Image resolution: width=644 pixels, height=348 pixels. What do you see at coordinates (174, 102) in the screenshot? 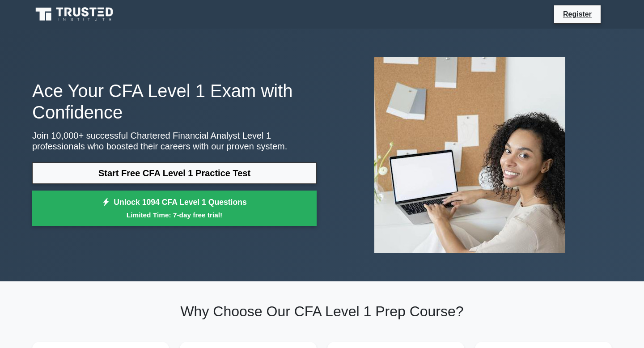
I see `h1: Ace Your CFA Level 1 Exam with Confidence` at bounding box center [174, 102].